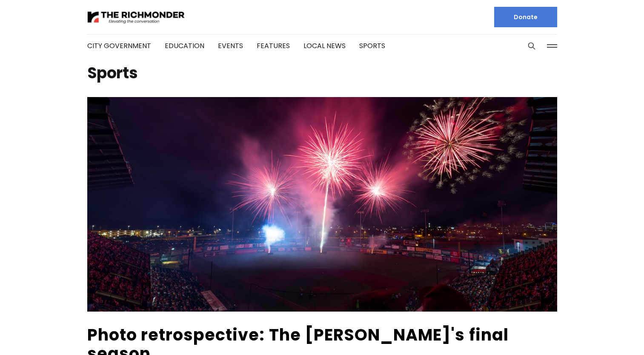  I want to click on a: City Government, so click(119, 46).